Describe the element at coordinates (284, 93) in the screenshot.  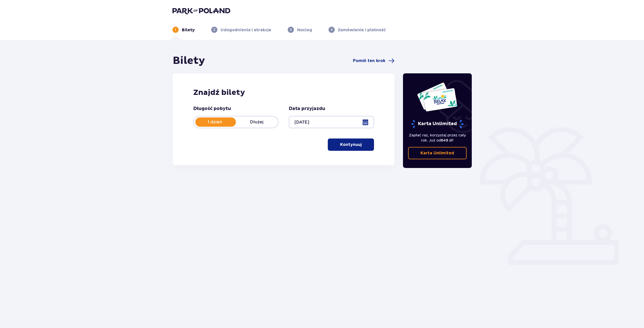
I see `h2: Znajdź bilety` at that location.